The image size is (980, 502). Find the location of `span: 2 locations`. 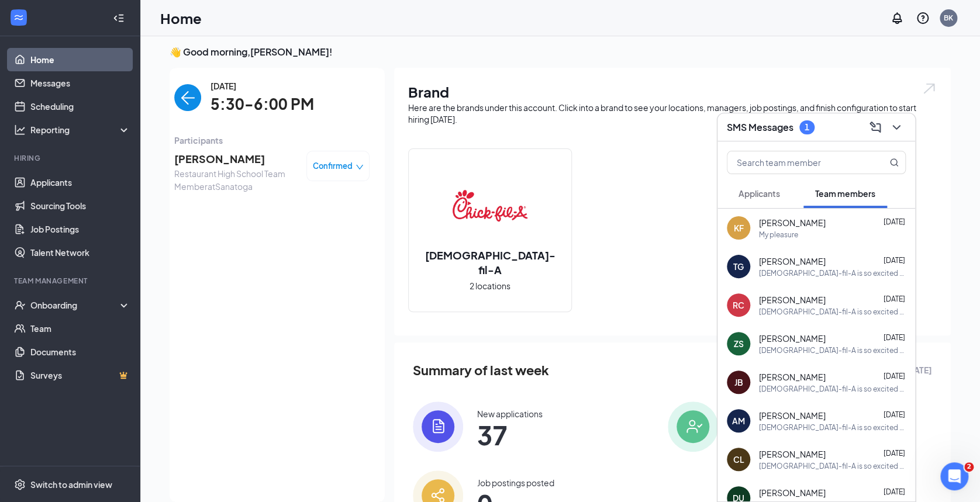

span: 2 locations is located at coordinates (490, 286).